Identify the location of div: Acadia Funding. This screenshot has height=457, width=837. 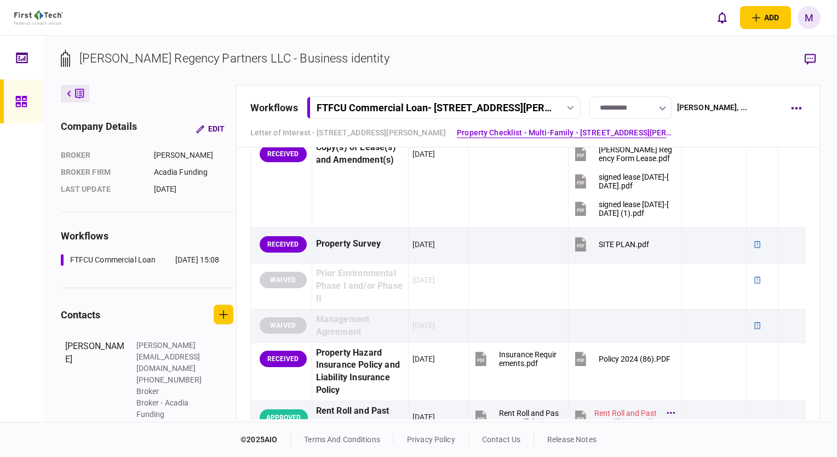
(193, 172).